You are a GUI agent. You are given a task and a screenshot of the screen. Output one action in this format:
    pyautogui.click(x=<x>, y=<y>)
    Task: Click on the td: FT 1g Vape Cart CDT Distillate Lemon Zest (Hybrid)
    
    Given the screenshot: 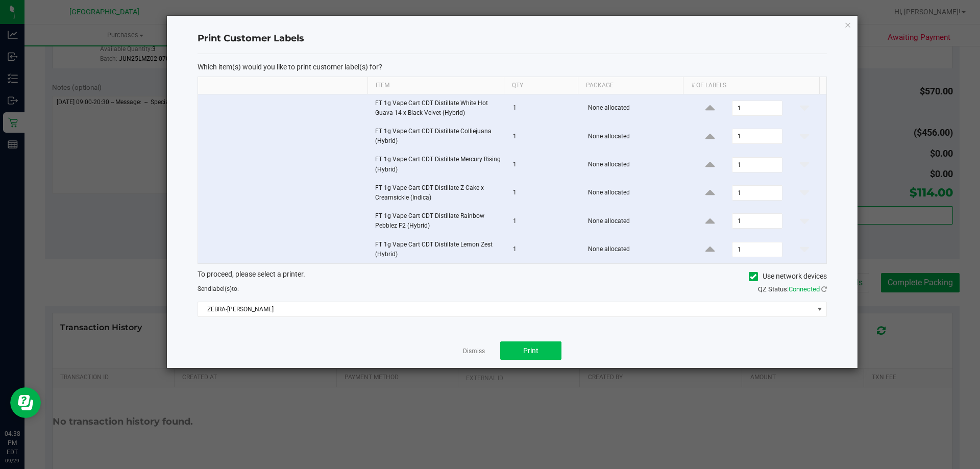 What is the action you would take?
    pyautogui.click(x=438, y=250)
    